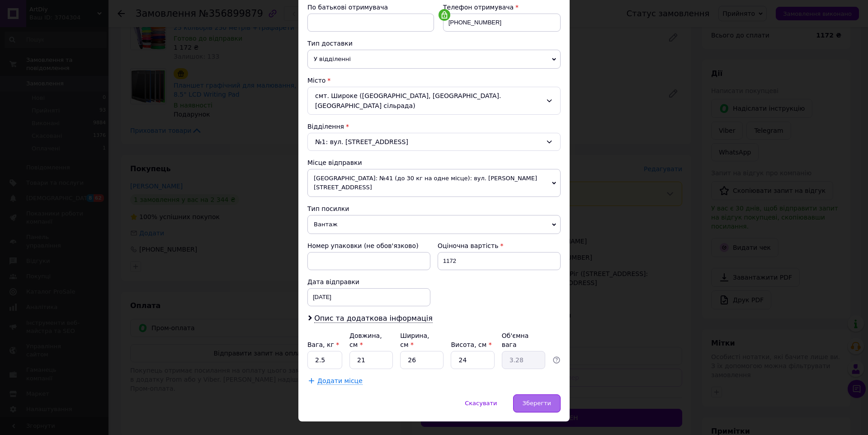 Image resolution: width=868 pixels, height=435 pixels. Describe the element at coordinates (434, 224) in the screenshot. I see `span: Вантаж` at that location.